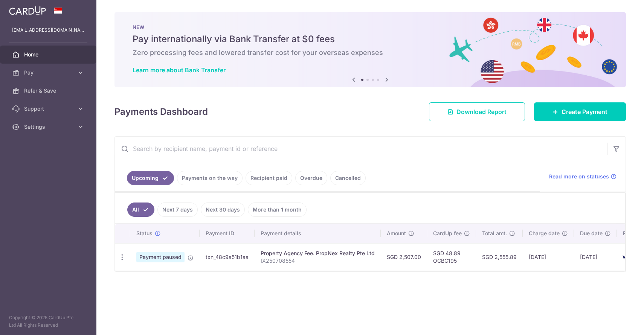 This screenshot has width=644, height=335. Describe the element at coordinates (227, 234) in the screenshot. I see `th: Payment ID` at that location.